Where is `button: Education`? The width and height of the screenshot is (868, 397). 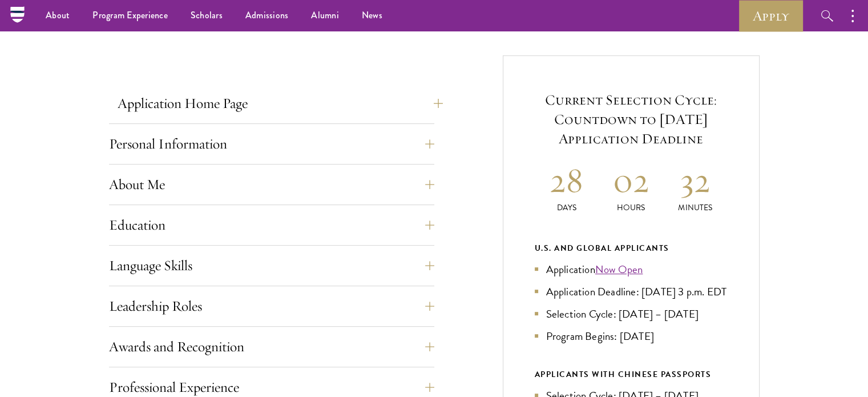
button: Education is located at coordinates (272, 225).